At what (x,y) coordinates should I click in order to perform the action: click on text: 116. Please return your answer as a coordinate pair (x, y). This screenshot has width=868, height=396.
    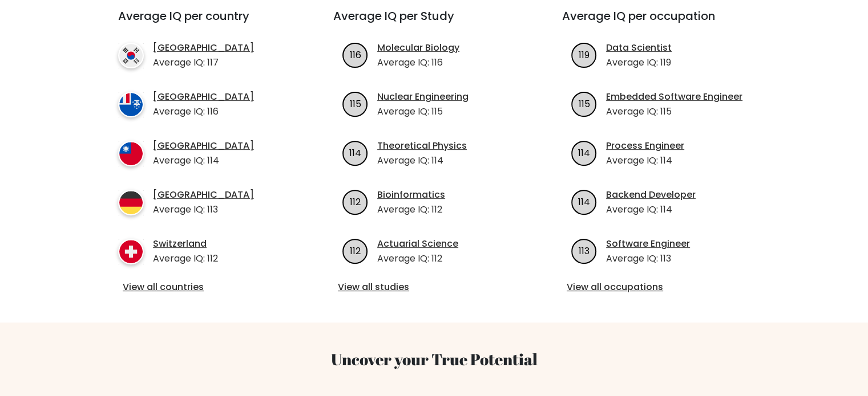
    Looking at the image, I should click on (355, 54).